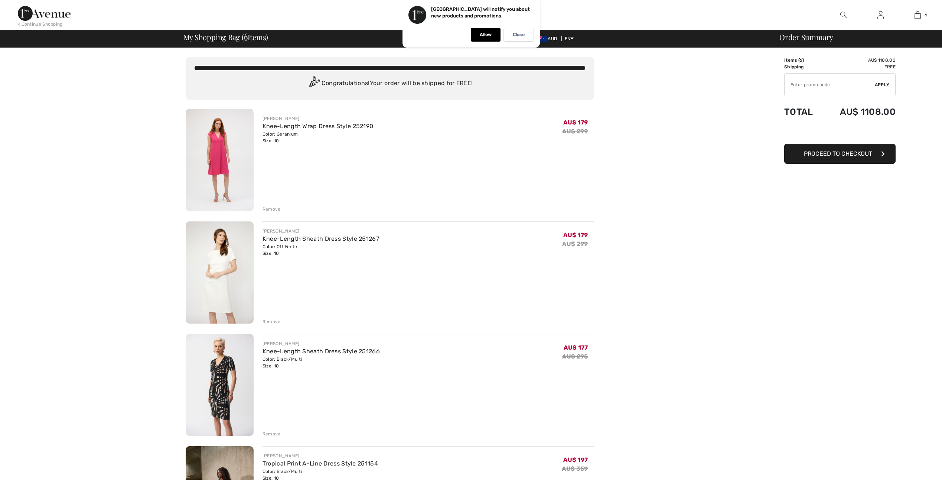  Describe the element at coordinates (576, 459) in the screenshot. I see `span: AU$ 197` at that location.